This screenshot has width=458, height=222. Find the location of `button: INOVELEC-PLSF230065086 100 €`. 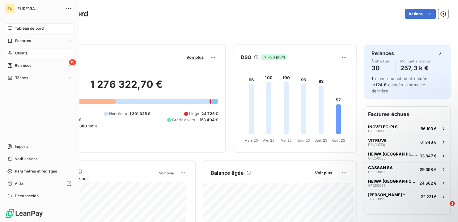

button: INOVELEC-PLSF230065086 100 € is located at coordinates (407, 128).